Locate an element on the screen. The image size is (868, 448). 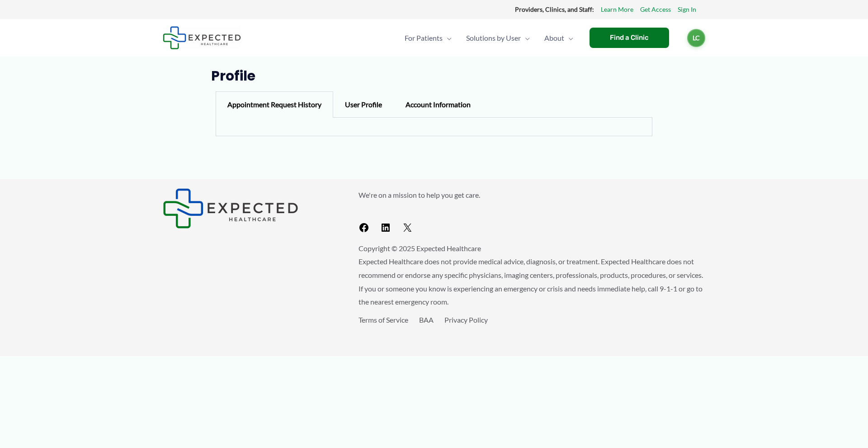
h1: Profile is located at coordinates (434, 76).